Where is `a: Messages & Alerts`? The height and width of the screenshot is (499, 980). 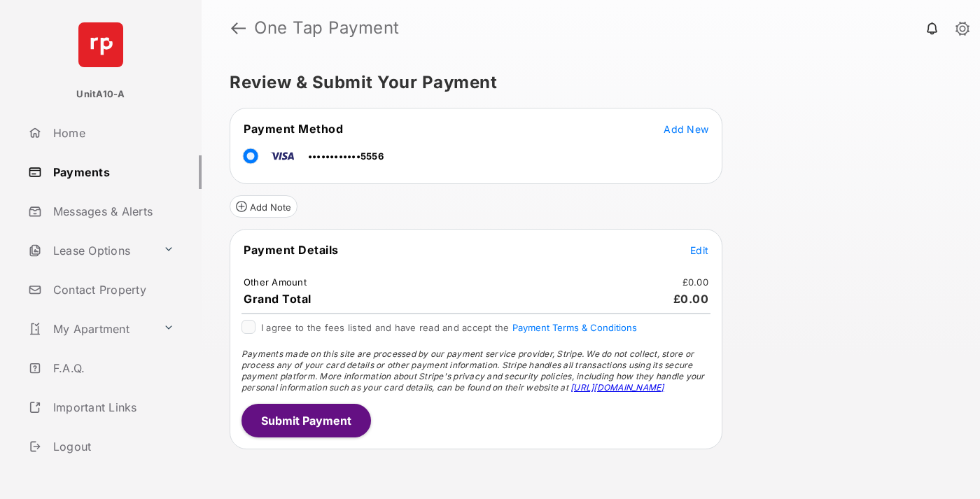
a: Messages & Alerts is located at coordinates (112, 212).